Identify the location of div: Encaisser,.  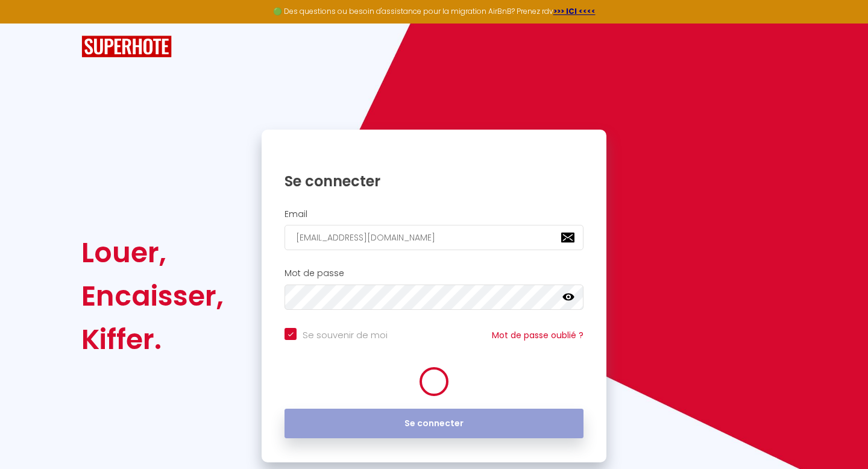
(153, 296).